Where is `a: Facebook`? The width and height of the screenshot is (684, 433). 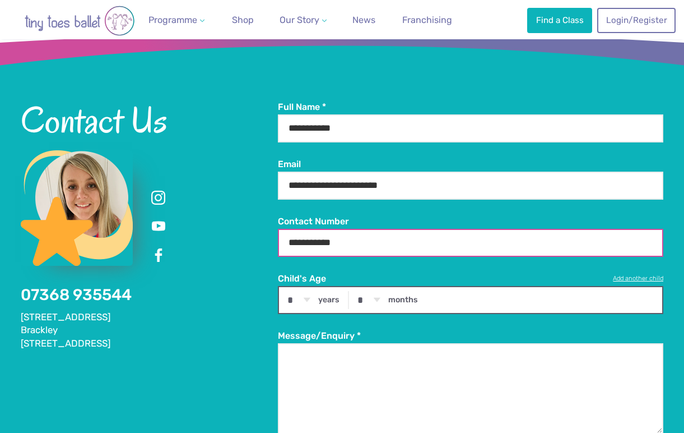
a: Facebook is located at coordinates (159, 255).